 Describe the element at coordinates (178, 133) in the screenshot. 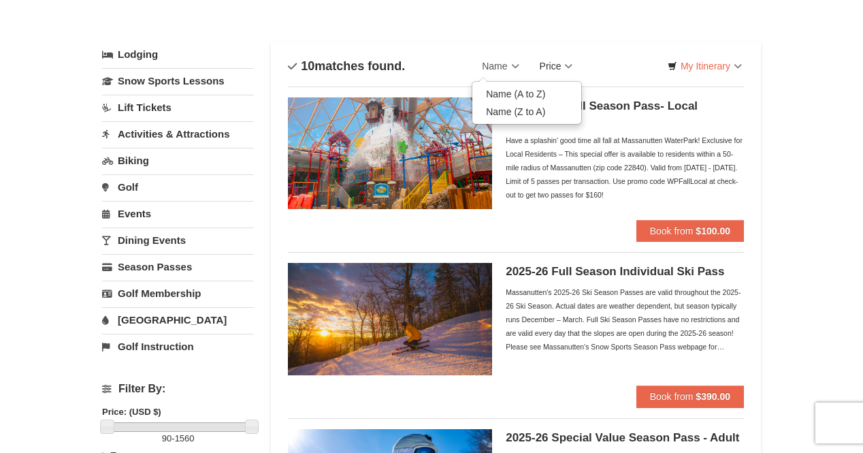

I see `a: Activities & Attractions` at that location.